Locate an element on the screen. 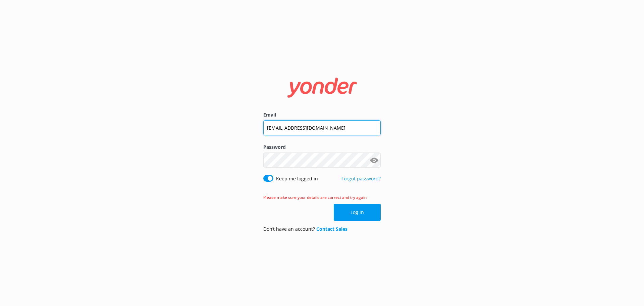 This screenshot has height=306, width=644. button: Show password is located at coordinates (374, 160).